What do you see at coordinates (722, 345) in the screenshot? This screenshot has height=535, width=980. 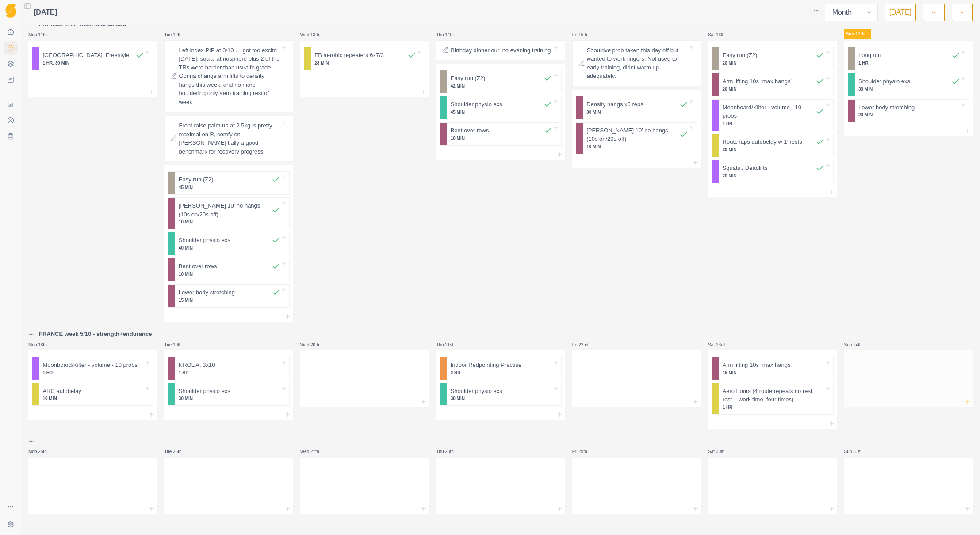 I see `p: Sat 23rd` at bounding box center [722, 345].